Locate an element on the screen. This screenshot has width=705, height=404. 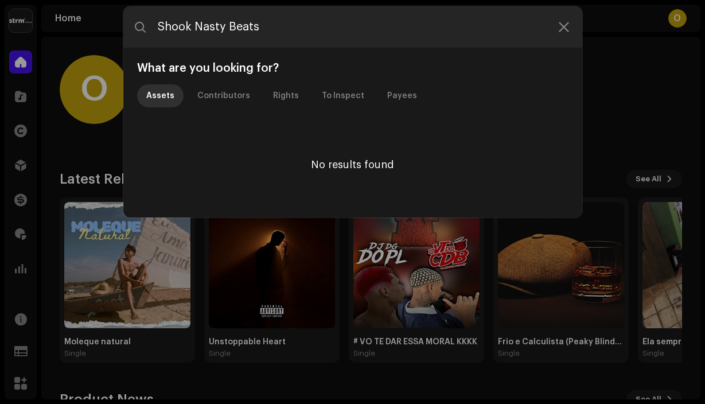
div: To Inspect is located at coordinates (343, 96).